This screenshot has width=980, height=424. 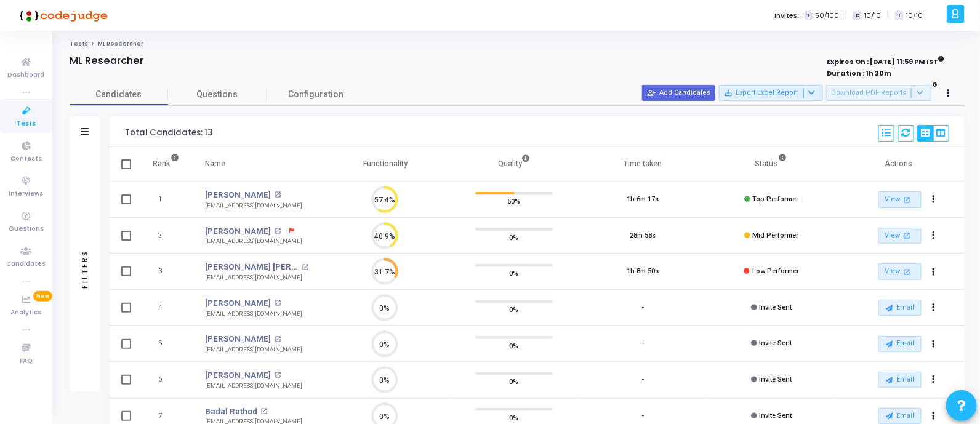 What do you see at coordinates (857, 15) in the screenshot?
I see `span: C` at bounding box center [857, 15].